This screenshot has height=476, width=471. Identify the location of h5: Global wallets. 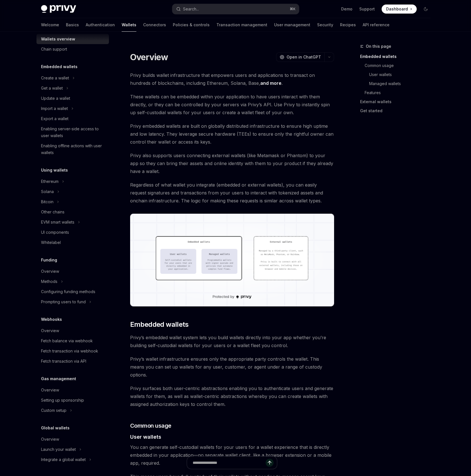
(55, 428).